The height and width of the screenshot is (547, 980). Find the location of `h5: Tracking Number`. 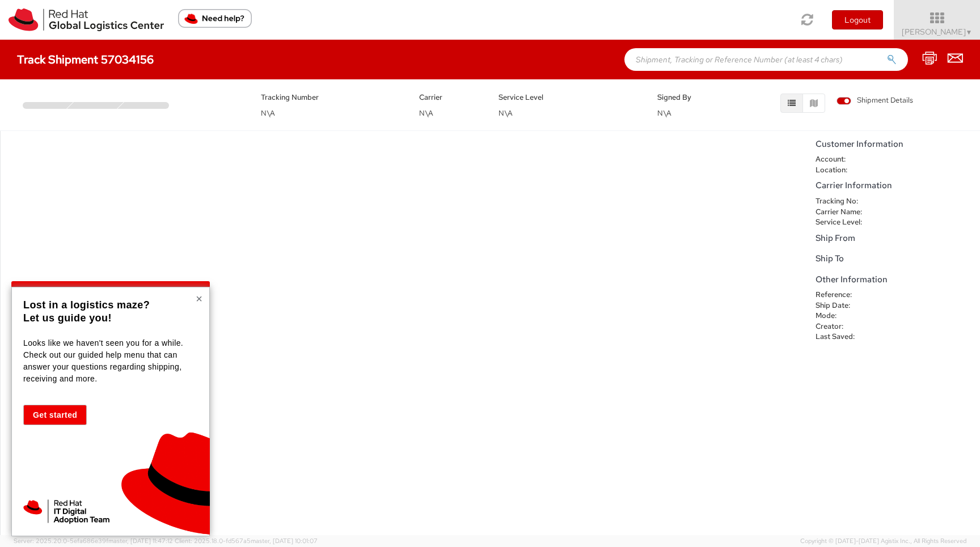

h5: Tracking Number is located at coordinates (332, 98).